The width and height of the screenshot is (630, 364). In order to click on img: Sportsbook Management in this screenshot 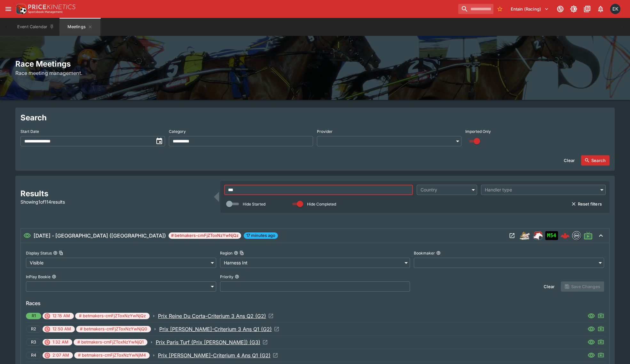, I will do `click(46, 12)`.